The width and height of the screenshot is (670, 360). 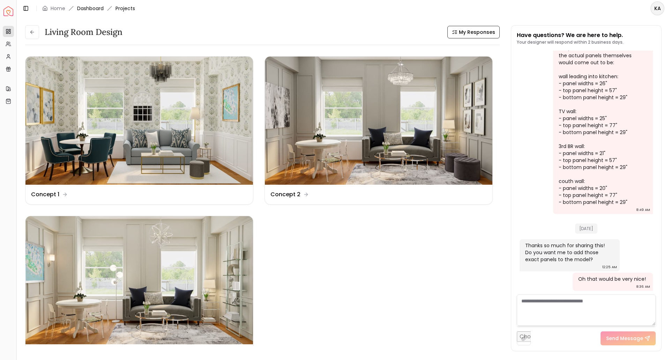 I want to click on button: KA, so click(x=658, y=8).